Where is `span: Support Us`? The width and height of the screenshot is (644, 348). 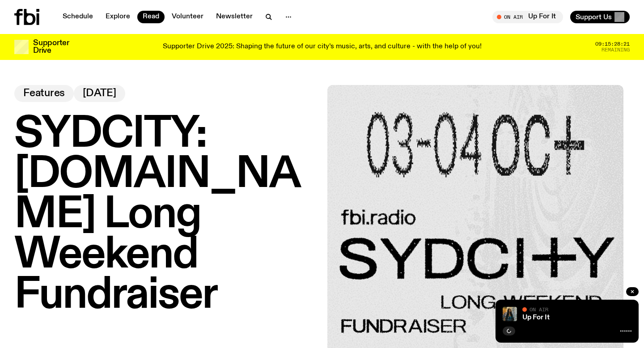
span: Support Us is located at coordinates (594, 17).